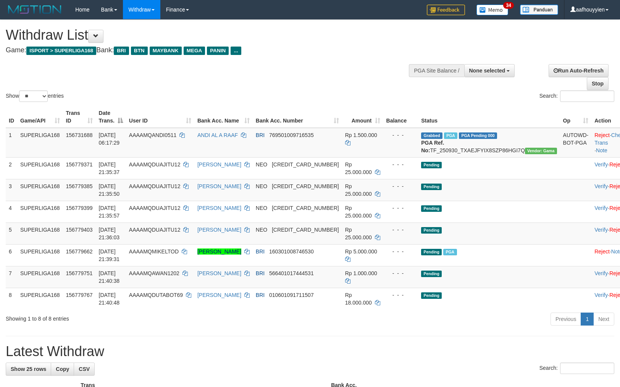 This screenshot has width=620, height=387. I want to click on img: Button%20Memo.svg, so click(492, 10).